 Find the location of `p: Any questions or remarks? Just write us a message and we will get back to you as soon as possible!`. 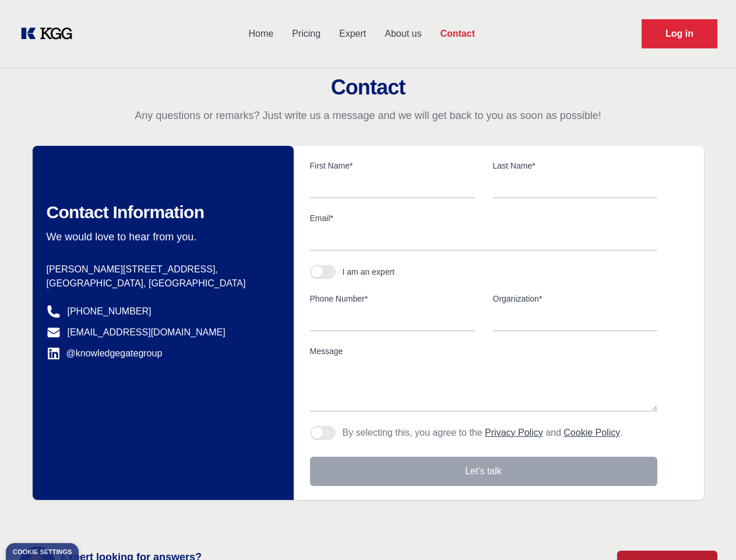

p: Any questions or remarks? Just write us a message and we will get back to you as soon as possible! is located at coordinates (368, 116).